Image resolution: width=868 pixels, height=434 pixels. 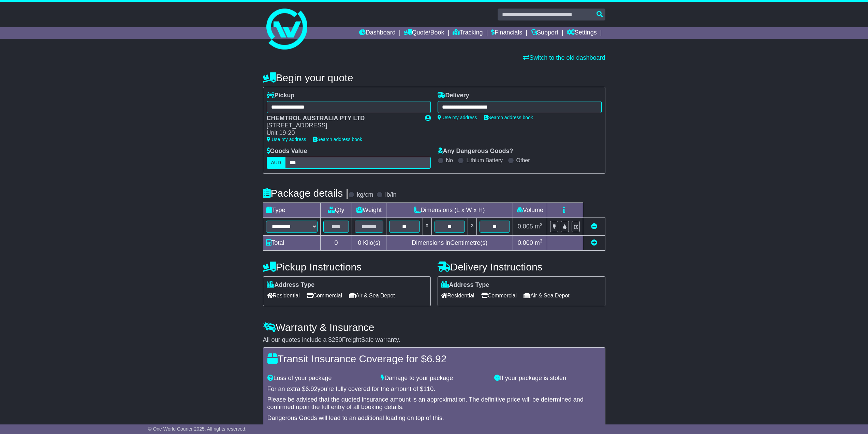 What do you see at coordinates (434, 327) in the screenshot?
I see `h4: Warranty & Insurance` at bounding box center [434, 327].